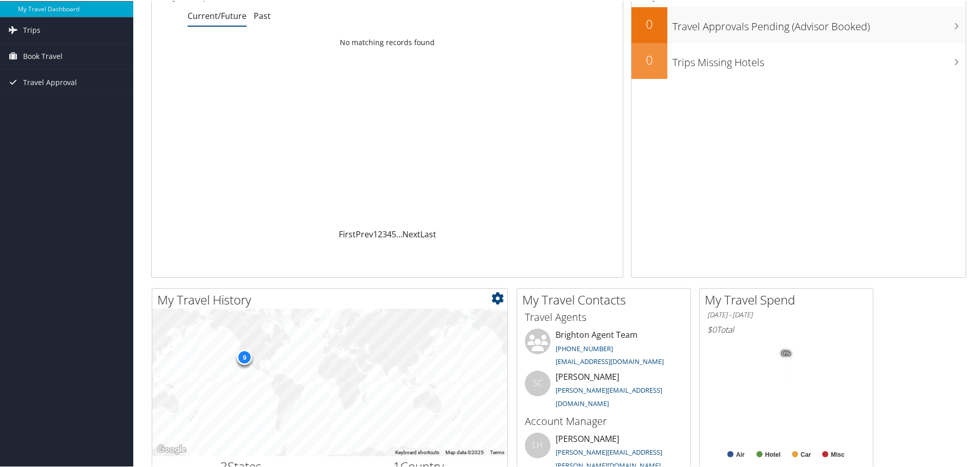 This screenshot has width=980, height=467. Describe the element at coordinates (50, 82) in the screenshot. I see `span: Travel Approval` at that location.